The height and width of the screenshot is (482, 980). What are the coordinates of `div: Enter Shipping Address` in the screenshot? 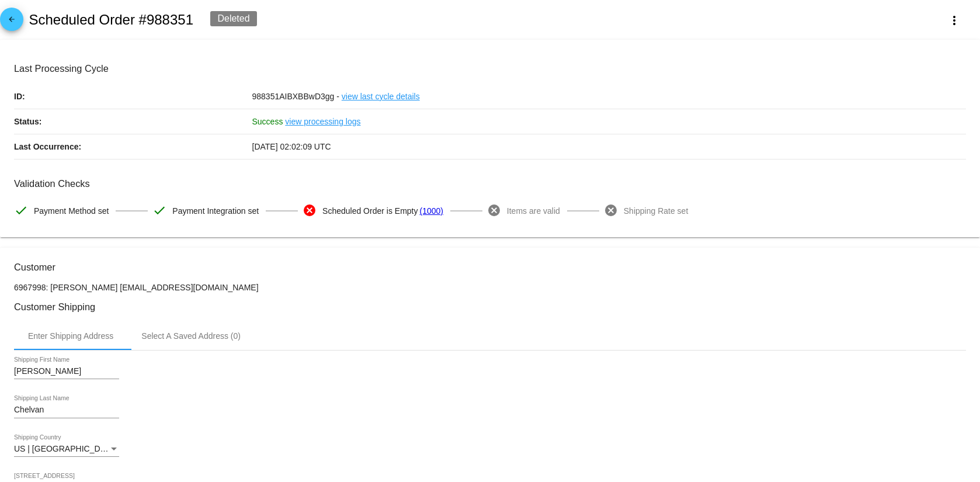 It's located at (70, 335).